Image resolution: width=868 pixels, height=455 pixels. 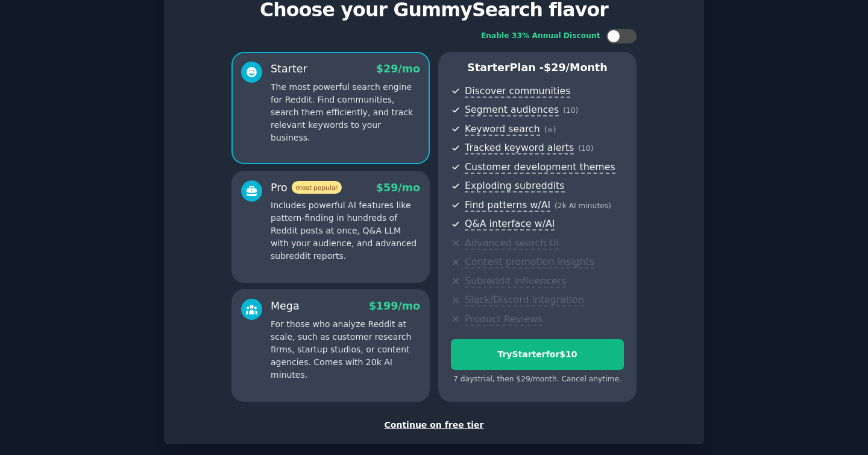 I want to click on button: TryStarterfor$10, so click(x=537, y=354).